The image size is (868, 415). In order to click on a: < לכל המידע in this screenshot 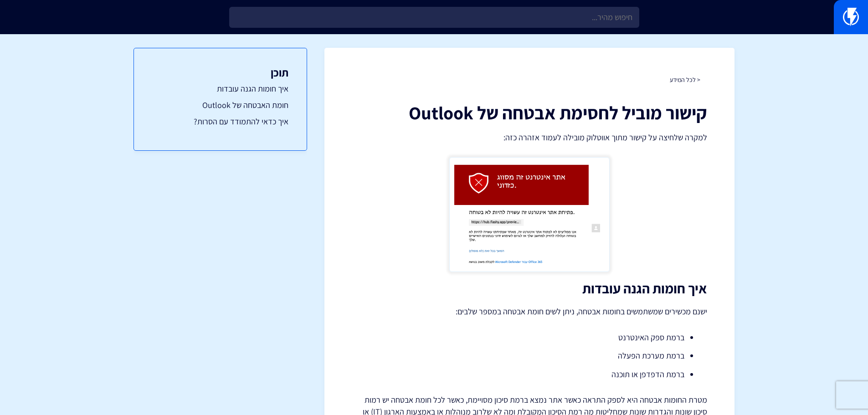, I will do `click(685, 79)`.